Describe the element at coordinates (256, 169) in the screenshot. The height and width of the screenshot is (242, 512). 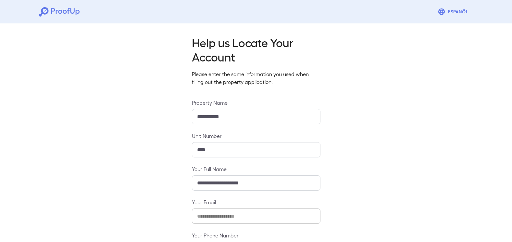
I see `label: Your Full Name` at that location.